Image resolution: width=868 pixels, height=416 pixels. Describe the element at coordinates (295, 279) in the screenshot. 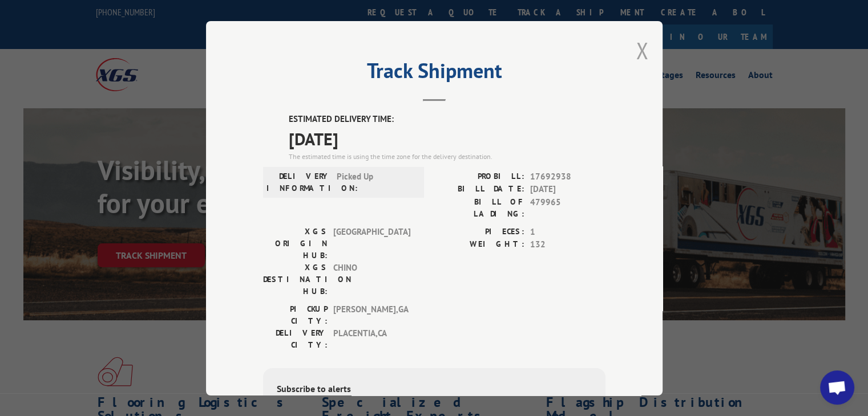

I see `label: XGS DESTINATION HUB:` at that location.